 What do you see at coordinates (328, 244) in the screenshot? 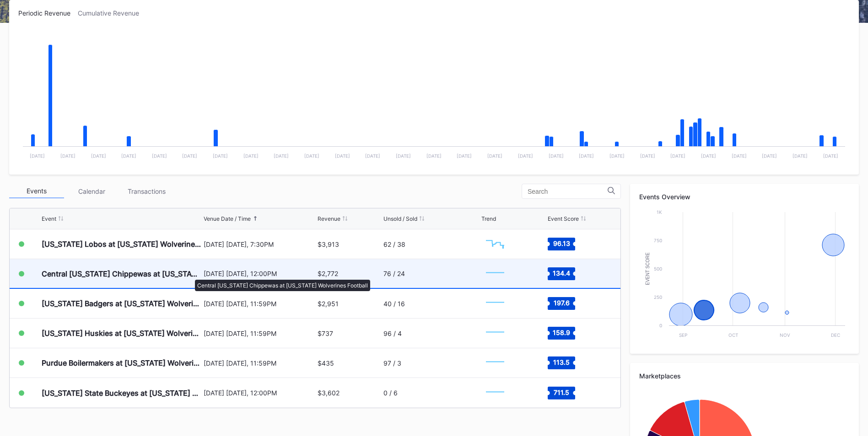
I see `div: $3,913` at bounding box center [328, 244].